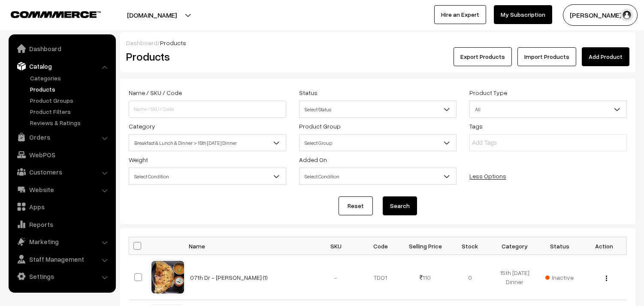 This screenshot has width=644, height=306. Describe the element at coordinates (548, 109) in the screenshot. I see `span: All` at that location.